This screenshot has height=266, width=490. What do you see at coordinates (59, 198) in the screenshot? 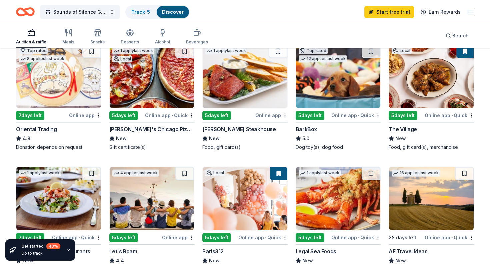
I see `img: Image for Cameron Mitchell Restaurants` at bounding box center [59, 198].